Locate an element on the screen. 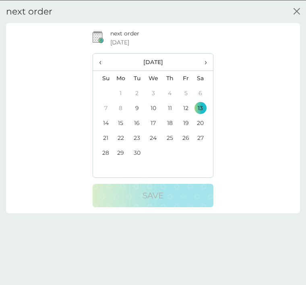 Image resolution: width=306 pixels, height=285 pixels. h2: next order is located at coordinates (29, 11).